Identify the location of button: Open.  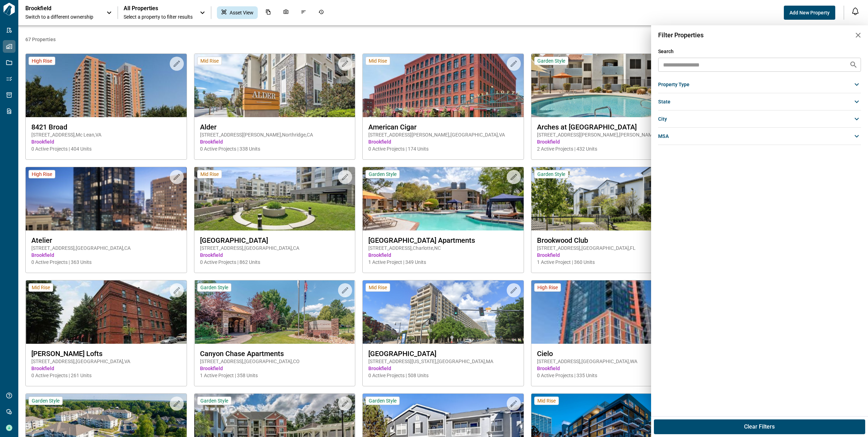
(853, 64).